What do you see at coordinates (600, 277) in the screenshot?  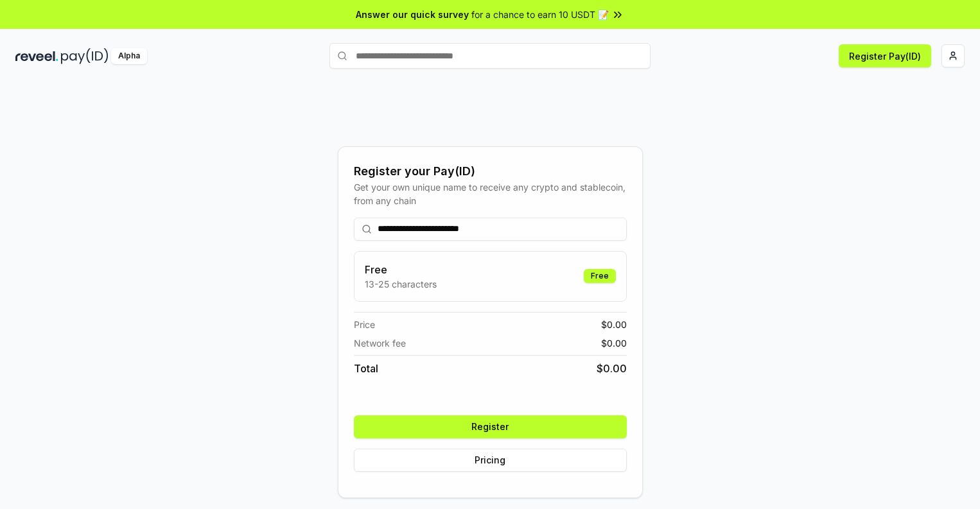 I see `div: Free` at bounding box center [600, 277].